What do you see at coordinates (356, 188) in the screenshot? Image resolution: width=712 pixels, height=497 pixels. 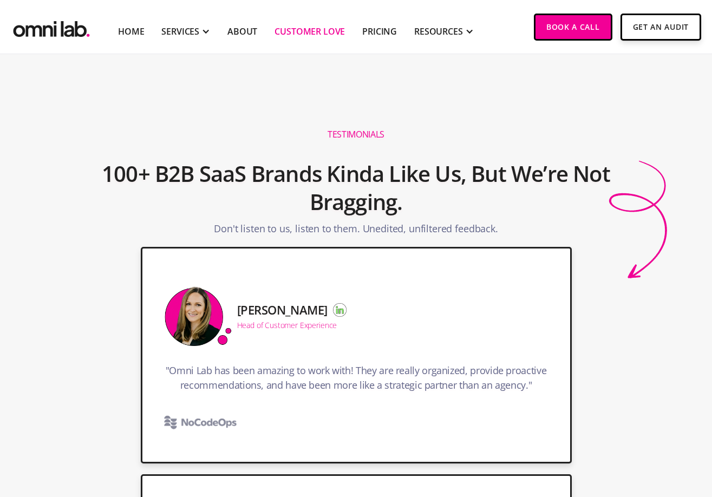 I see `h2: 100+ B2B SaaS Brands Kinda Like Us, But We’re Not Bragging.` at bounding box center [356, 188].